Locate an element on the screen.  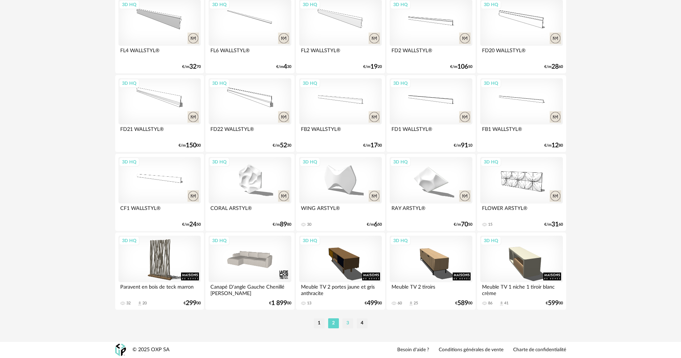
span: 91 is located at coordinates (464, 146).